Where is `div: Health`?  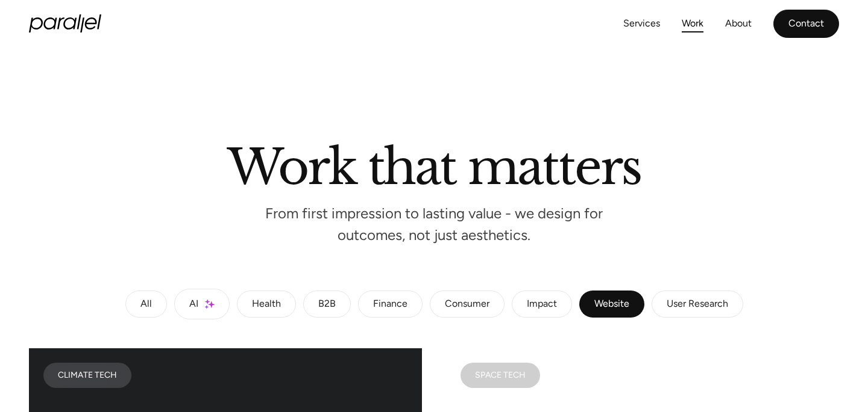 div: Health is located at coordinates (267, 304).